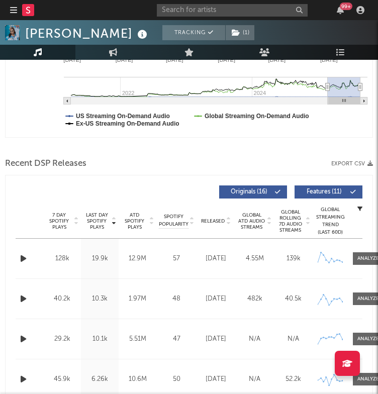  What do you see at coordinates (62, 340) in the screenshot?
I see `div: 29.2k` at bounding box center [62, 340].